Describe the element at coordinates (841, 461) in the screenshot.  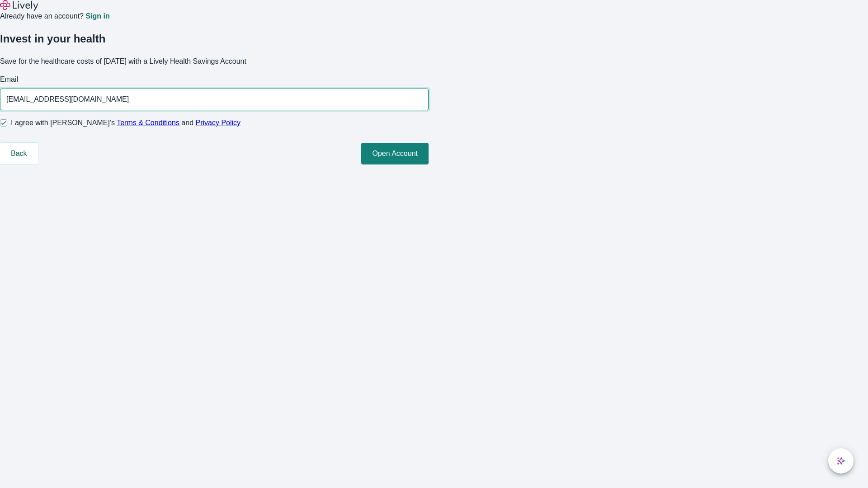
I see `svg: Lively AI Assistant` at that location.